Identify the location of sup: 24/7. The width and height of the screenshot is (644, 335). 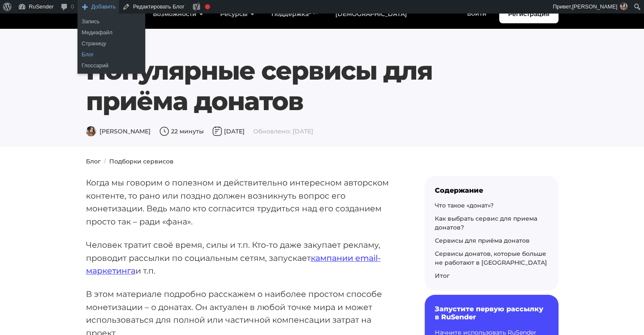
(313, 12).